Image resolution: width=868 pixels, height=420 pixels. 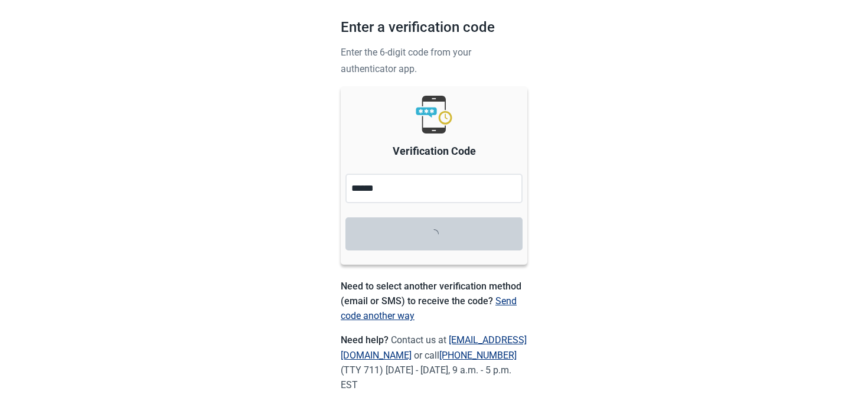 I want to click on span: Enter the 6-digit code from your authenticator app., so click(x=406, y=60).